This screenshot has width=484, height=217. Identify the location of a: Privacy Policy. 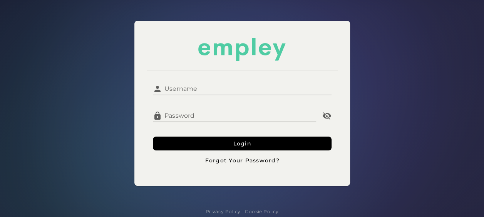
(223, 212).